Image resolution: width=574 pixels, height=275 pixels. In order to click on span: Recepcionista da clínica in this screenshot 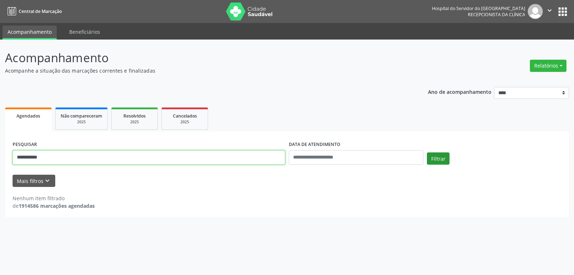, I will do `click(497, 14)`.